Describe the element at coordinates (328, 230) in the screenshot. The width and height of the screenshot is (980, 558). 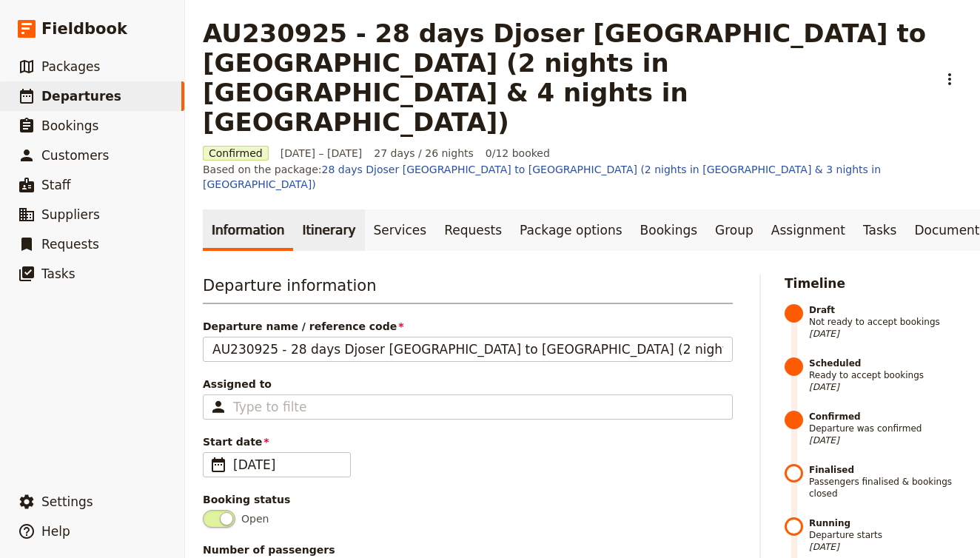
I see `a: Itinerary` at that location.